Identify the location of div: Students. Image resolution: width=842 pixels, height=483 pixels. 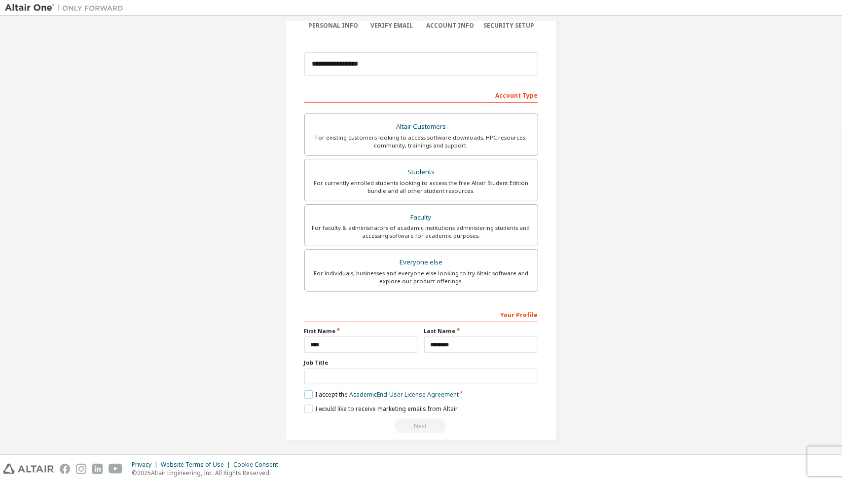
(421, 172).